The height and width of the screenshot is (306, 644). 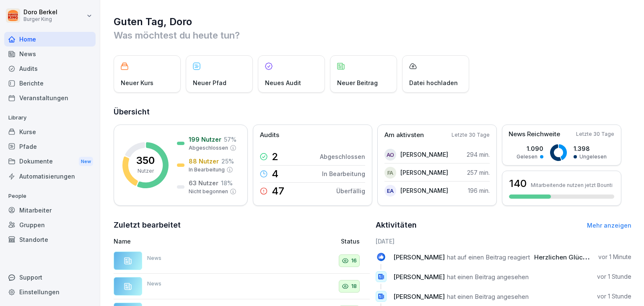 What do you see at coordinates (50, 83) in the screenshot?
I see `a: Berichte` at bounding box center [50, 83].